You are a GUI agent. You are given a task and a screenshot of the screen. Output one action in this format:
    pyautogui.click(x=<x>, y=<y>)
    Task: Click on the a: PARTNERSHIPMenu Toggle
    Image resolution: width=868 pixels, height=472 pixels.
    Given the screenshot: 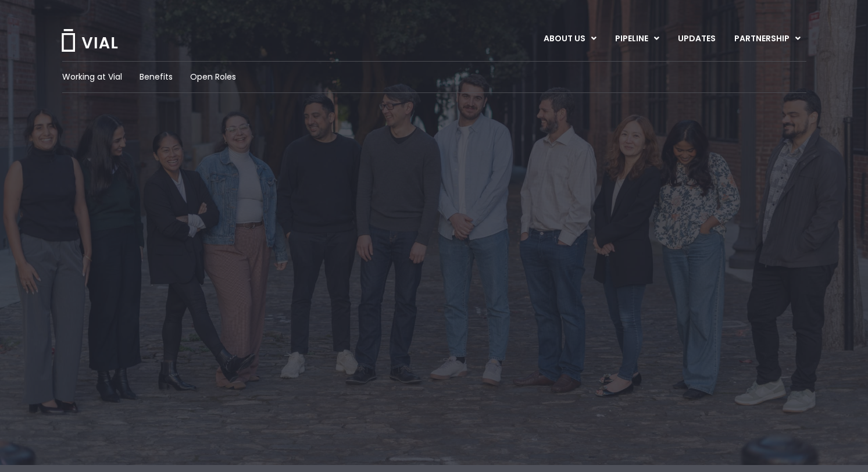 What is the action you would take?
    pyautogui.click(x=767, y=39)
    